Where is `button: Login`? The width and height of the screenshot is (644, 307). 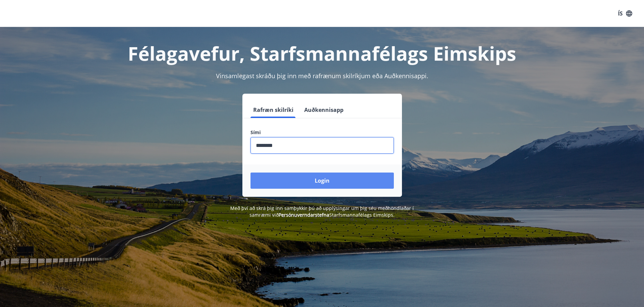
button: Login is located at coordinates (322, 181).